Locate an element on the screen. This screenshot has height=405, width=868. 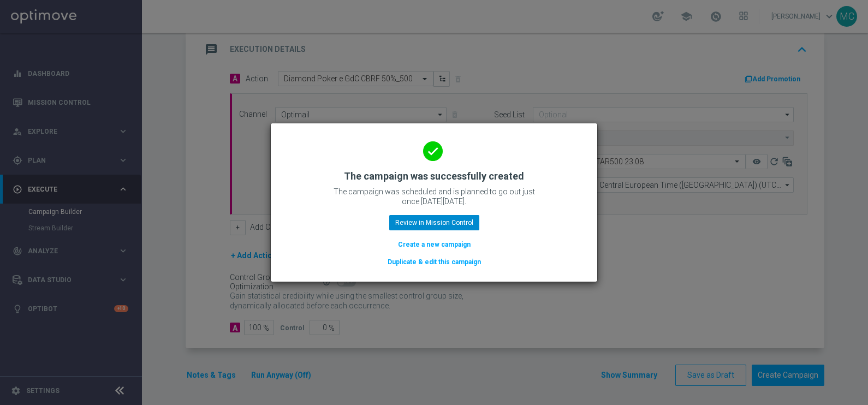
i: done is located at coordinates (433, 151).